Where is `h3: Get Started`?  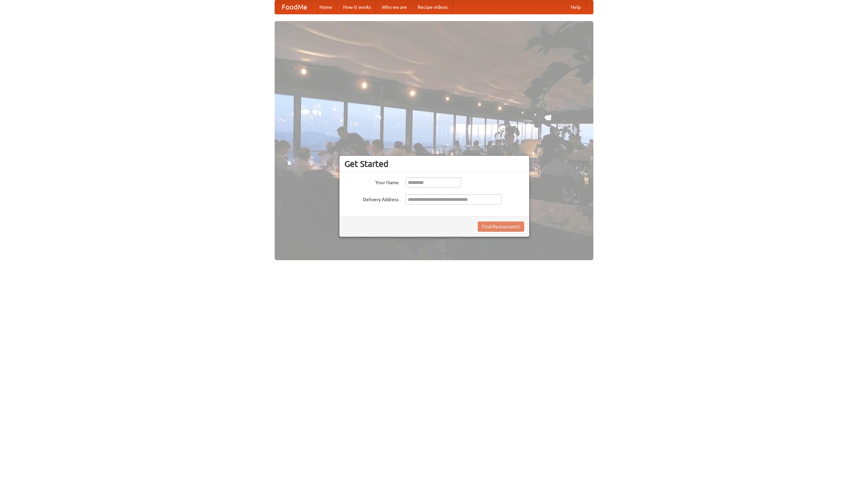 h3: Get Started is located at coordinates (434, 164).